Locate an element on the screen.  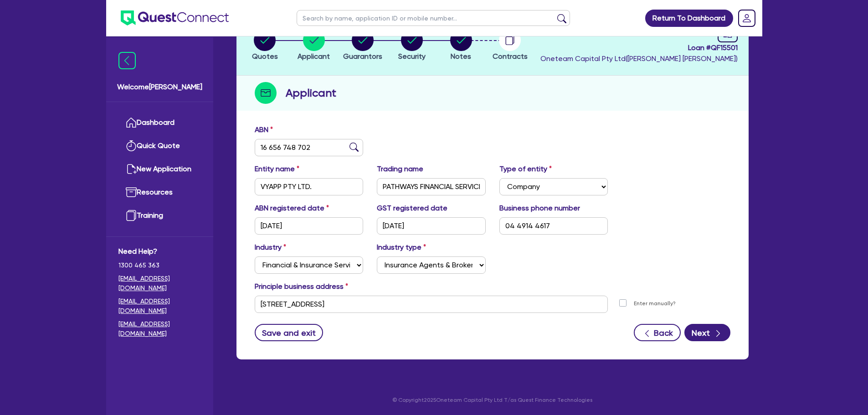
a: Return To Dashboard is located at coordinates (689, 18).